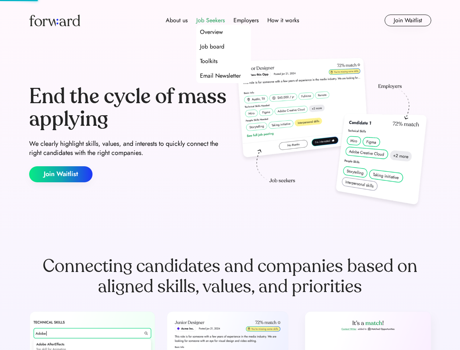 This screenshot has width=460, height=350. I want to click on div: Overview, so click(211, 32).